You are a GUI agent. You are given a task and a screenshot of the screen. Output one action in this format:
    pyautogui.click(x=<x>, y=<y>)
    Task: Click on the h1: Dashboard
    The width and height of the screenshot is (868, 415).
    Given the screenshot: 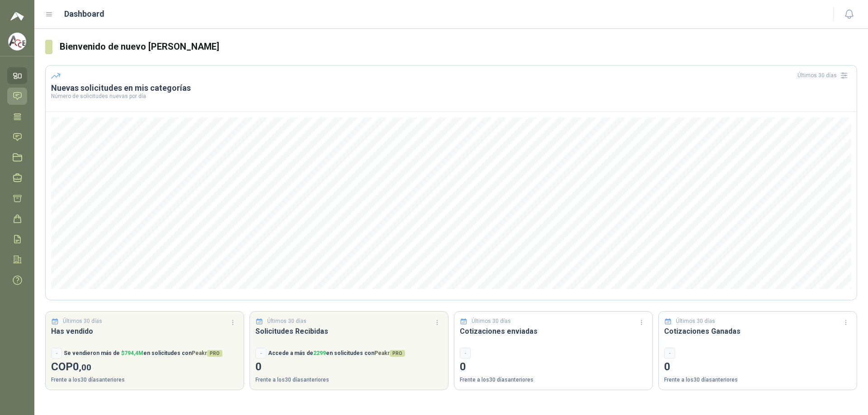 What is the action you would take?
    pyautogui.click(x=84, y=14)
    